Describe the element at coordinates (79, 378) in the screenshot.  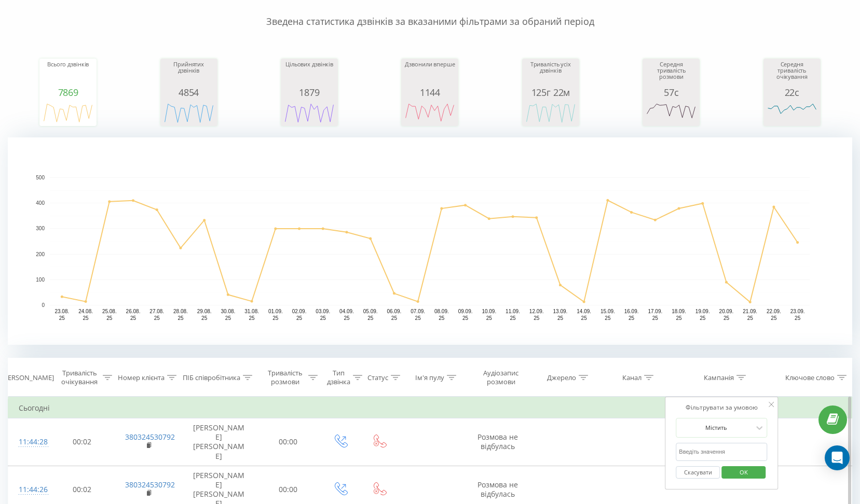
I see `div: Тривалість очікування` at that location.